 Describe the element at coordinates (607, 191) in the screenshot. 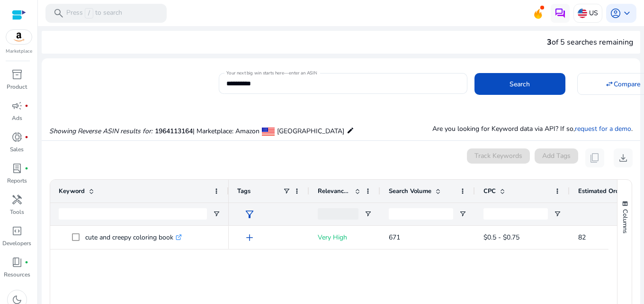

I see `span: Estimated Orders/Month` at that location.